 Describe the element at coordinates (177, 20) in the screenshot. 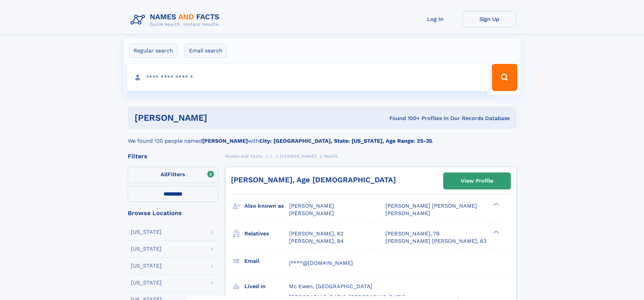

I see `img: Logo Names and Facts` at that location.